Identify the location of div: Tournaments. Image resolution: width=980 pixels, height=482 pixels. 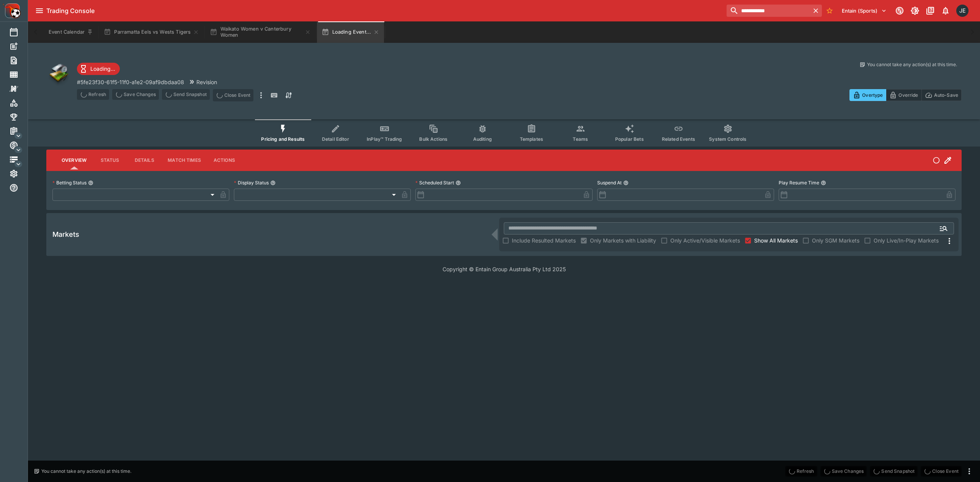
(20, 117).